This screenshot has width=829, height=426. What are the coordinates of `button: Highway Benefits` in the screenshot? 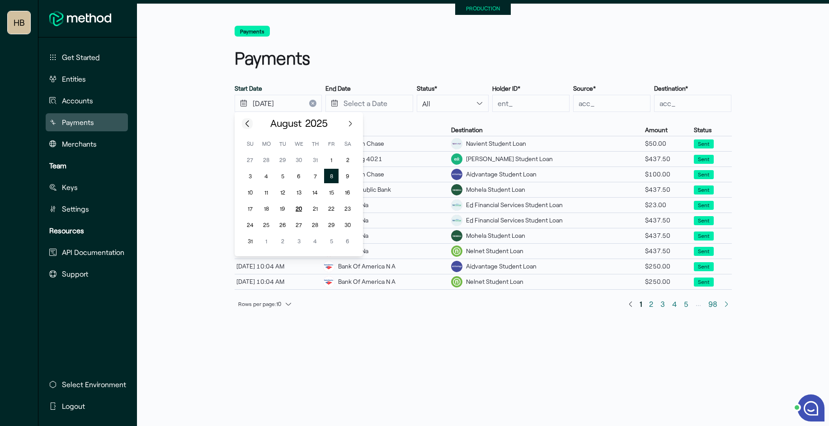 It's located at (19, 23).